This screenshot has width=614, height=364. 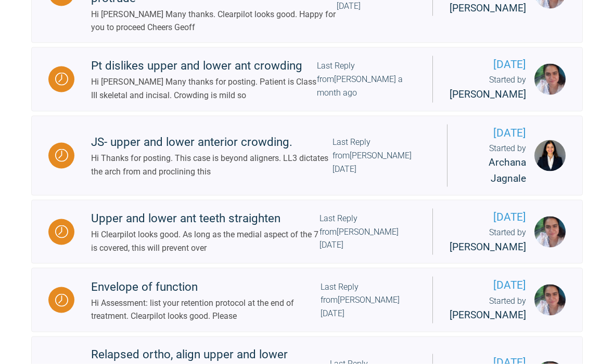 What do you see at coordinates (212, 143) in the screenshot?
I see `div: JS- upper and lower anterior crowding.` at bounding box center [212, 143].